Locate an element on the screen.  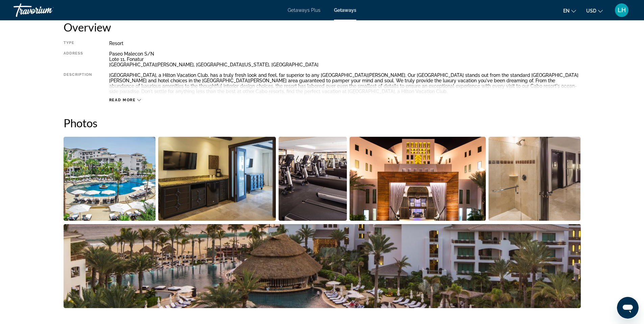
h2: Photos is located at coordinates (322, 123).